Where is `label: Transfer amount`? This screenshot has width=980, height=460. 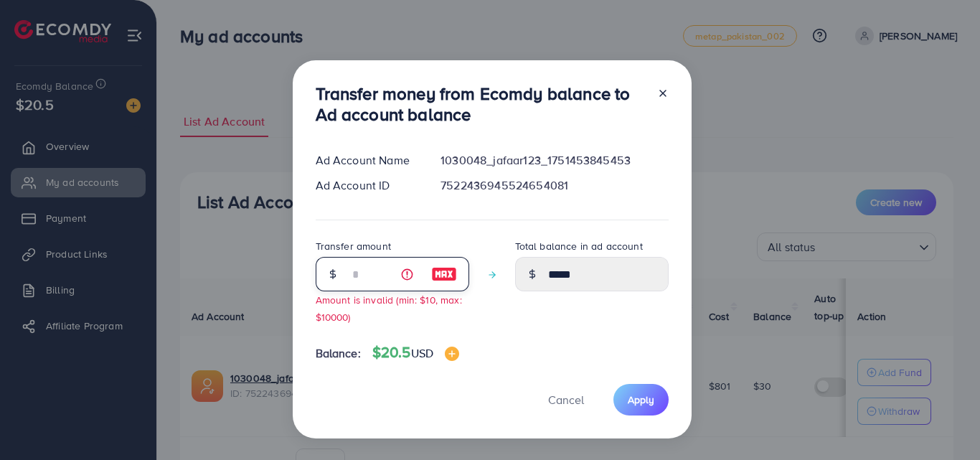 label: Transfer amount is located at coordinates (353, 246).